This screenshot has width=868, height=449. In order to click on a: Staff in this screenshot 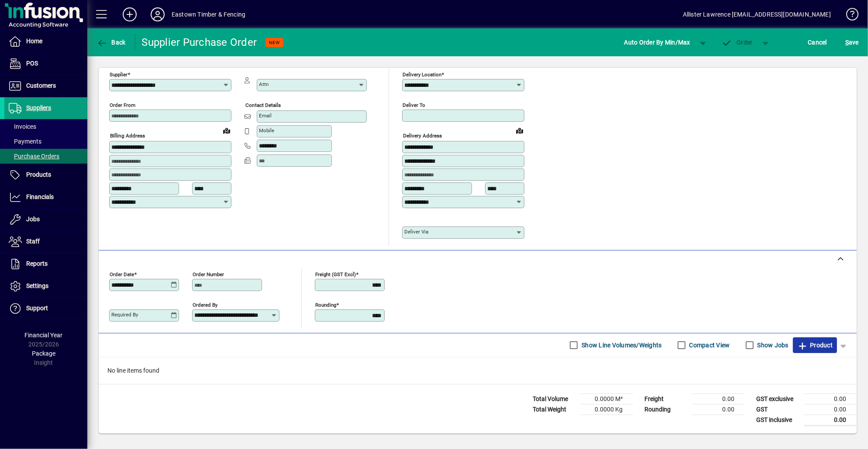, I will do `click(46, 242)`.